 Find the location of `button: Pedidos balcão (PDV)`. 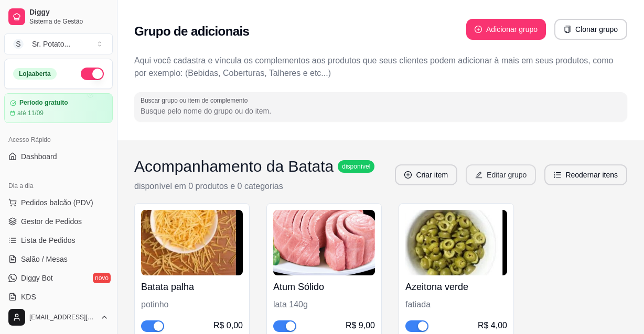

button: Pedidos balcão (PDV) is located at coordinates (59, 203).